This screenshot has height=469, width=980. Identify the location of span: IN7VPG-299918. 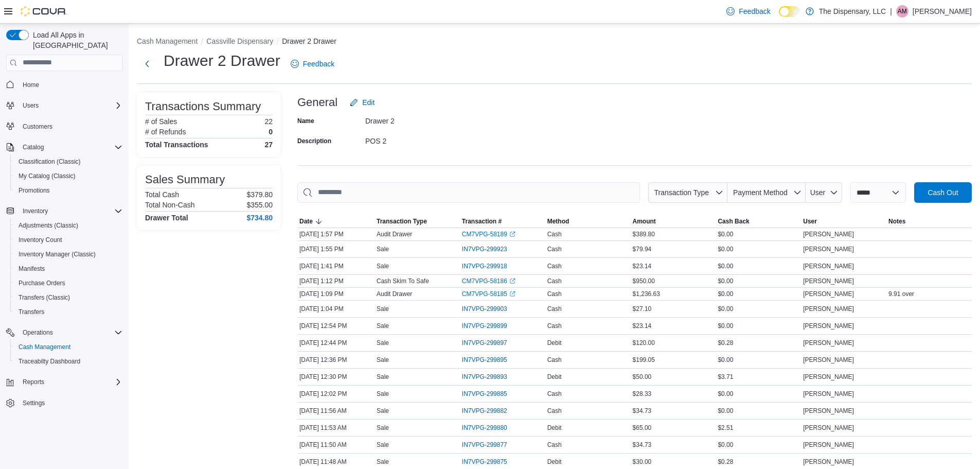
(485, 266).